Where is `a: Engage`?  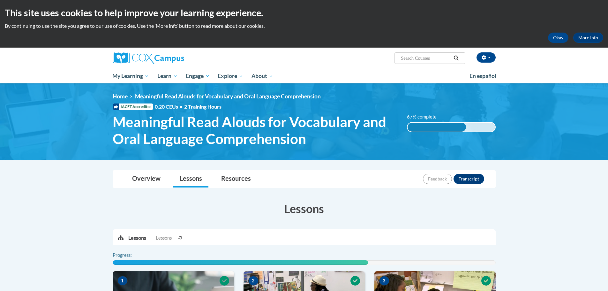 a: Engage is located at coordinates (198, 76).